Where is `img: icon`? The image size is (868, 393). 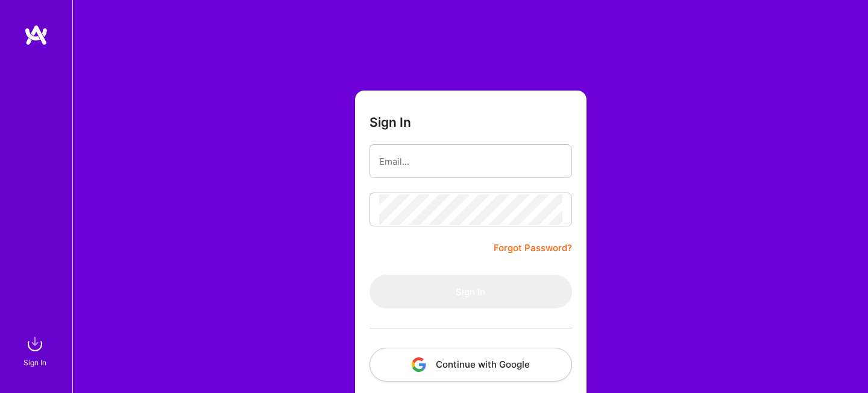 img: icon is located at coordinates (419, 364).